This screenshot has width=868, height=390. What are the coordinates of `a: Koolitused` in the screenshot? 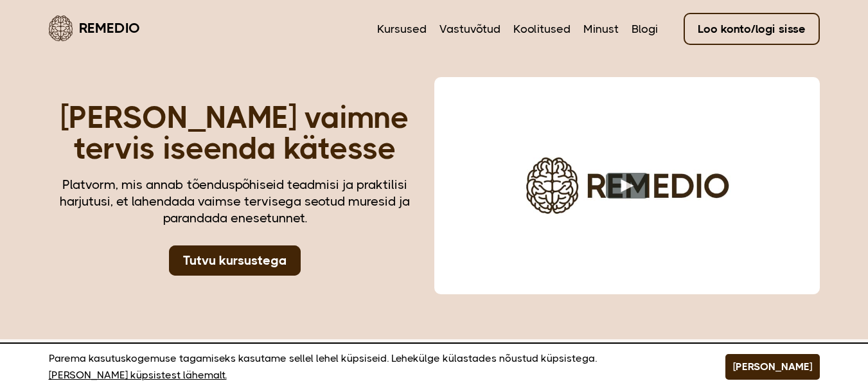 It's located at (542, 29).